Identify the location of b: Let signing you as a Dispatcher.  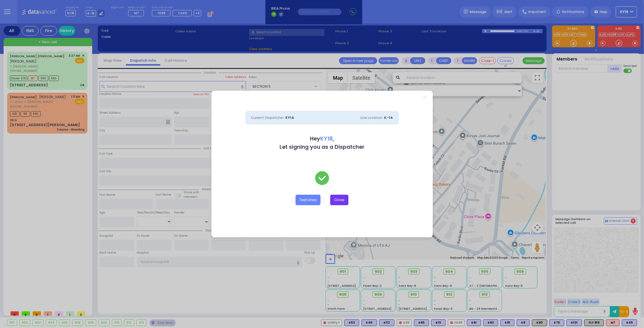
(322, 147).